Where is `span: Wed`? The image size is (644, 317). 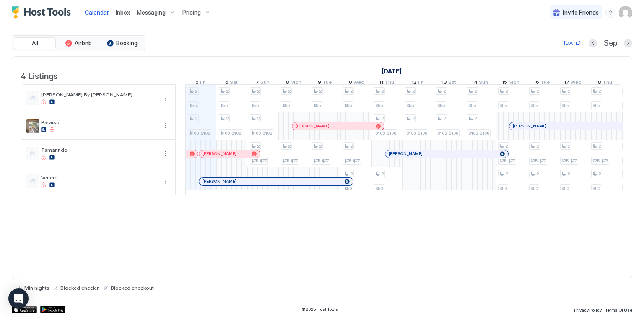
span: Wed is located at coordinates (576, 83).